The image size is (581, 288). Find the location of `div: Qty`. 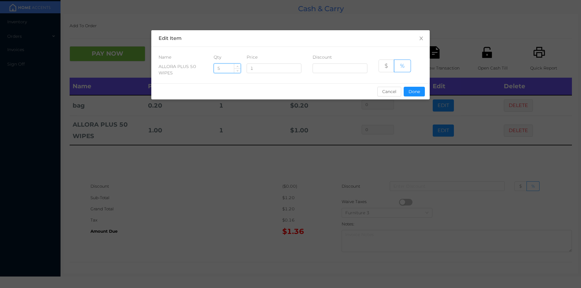

div: Qty is located at coordinates (224, 57).